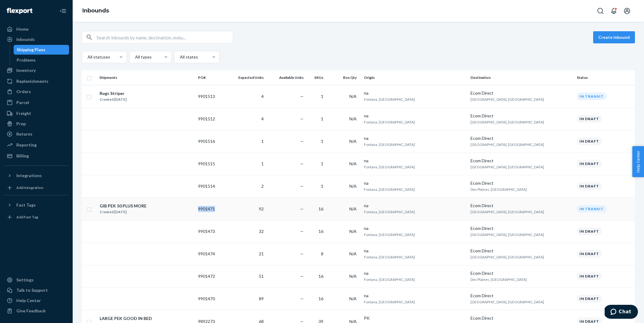 The width and height of the screenshot is (644, 323). What do you see at coordinates (627, 11) in the screenshot?
I see `button: Open account menu` at bounding box center [627, 11].